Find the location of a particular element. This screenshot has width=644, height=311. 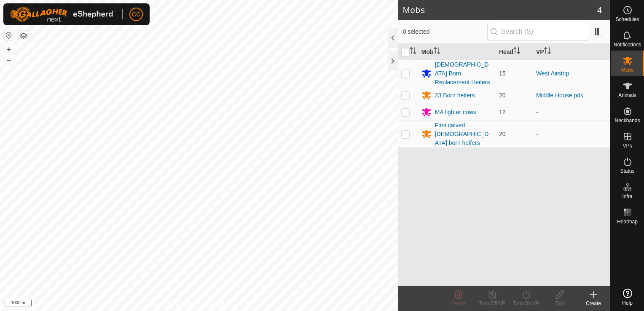

a: West Airstrip is located at coordinates (553, 74).